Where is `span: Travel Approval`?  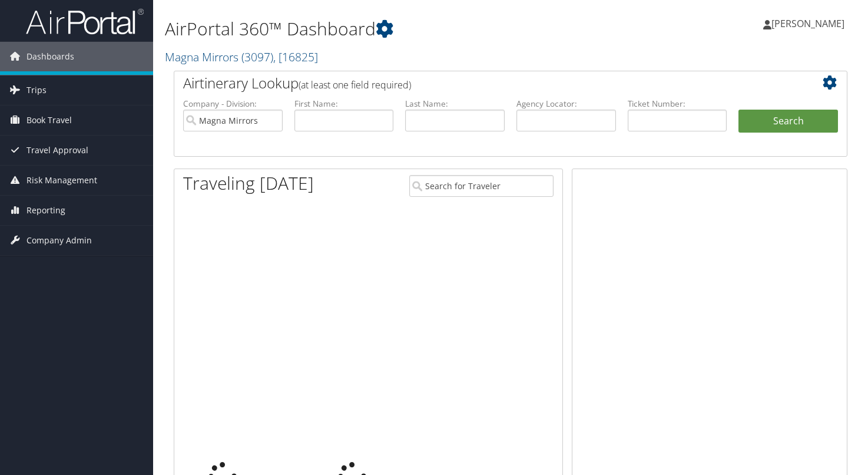
span: Travel Approval is located at coordinates (57, 151).